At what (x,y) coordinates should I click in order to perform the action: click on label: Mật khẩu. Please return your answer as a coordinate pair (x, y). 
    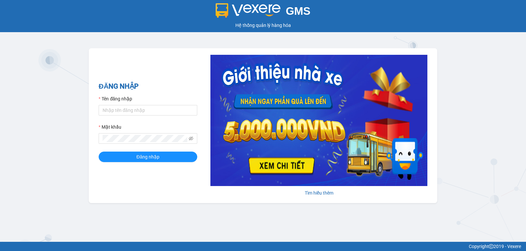
    Looking at the image, I should click on (110, 127).